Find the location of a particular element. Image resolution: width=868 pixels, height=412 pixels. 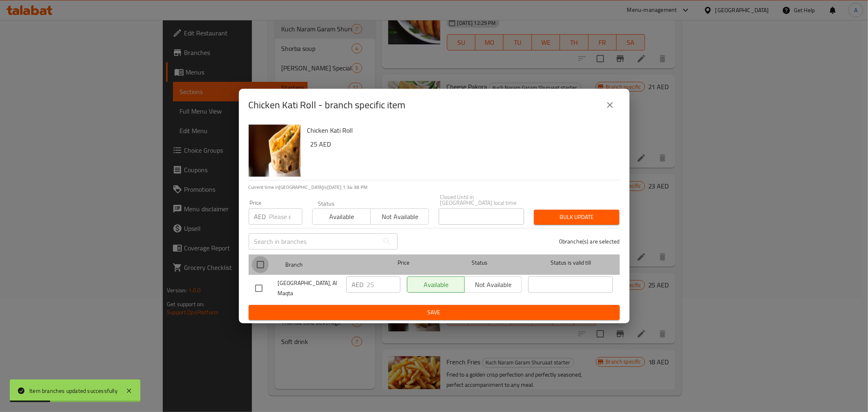

span: Status is located at coordinates (479, 263).